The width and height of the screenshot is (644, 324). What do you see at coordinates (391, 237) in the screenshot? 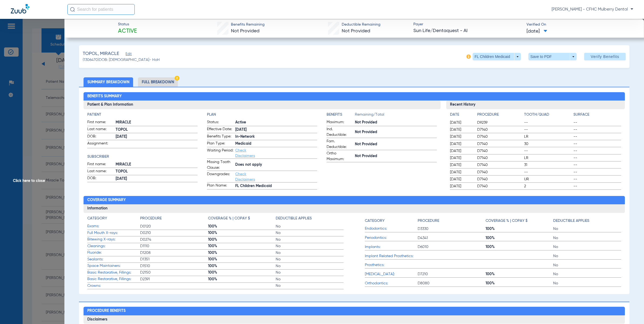
I see `span: Periodontics:` at bounding box center [391, 237].